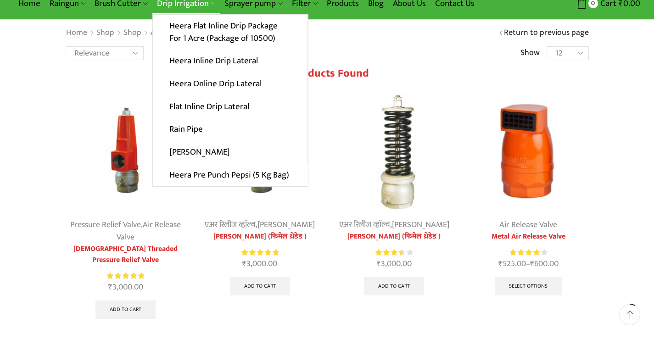 This screenshot has width=654, height=339. What do you see at coordinates (330, 73) in the screenshot?
I see `span: Products found` at bounding box center [330, 73].